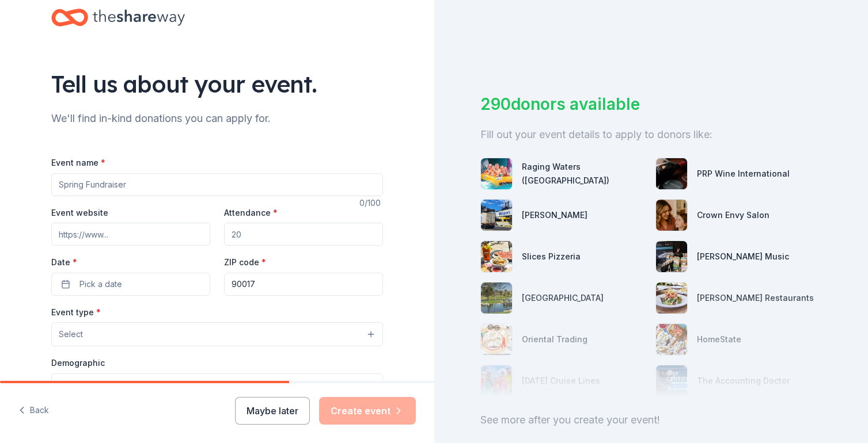  Describe the element at coordinates (79, 163) in the screenshot. I see `label: Event name` at that location.